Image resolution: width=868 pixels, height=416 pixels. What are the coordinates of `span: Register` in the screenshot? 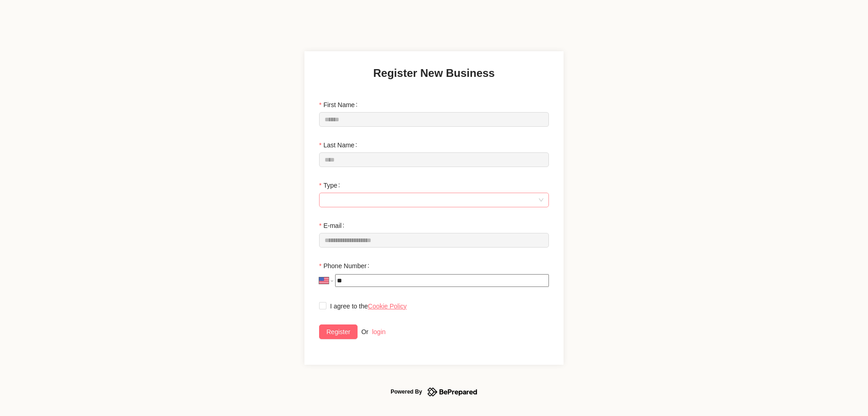 It's located at (339, 332).